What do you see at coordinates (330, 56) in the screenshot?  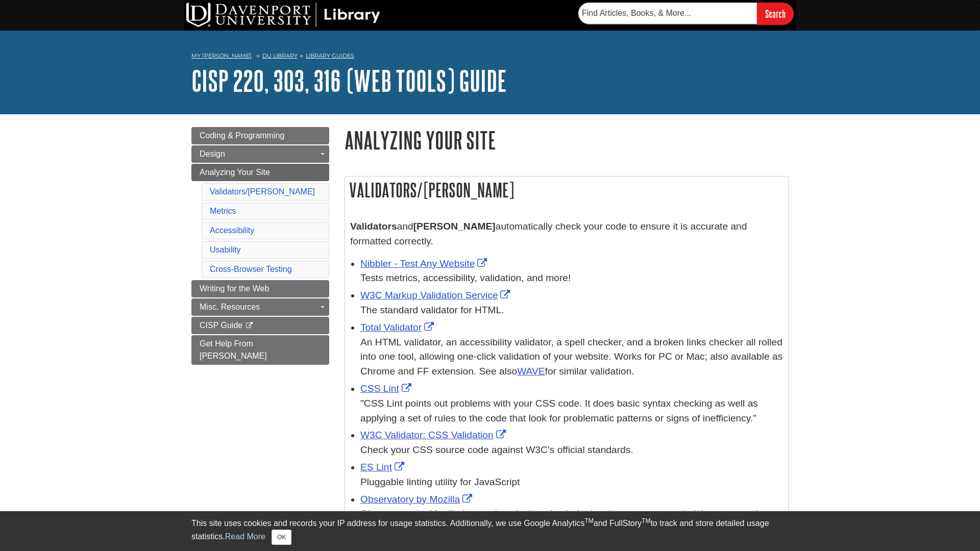 I see `a: Library Guides` at bounding box center [330, 56].